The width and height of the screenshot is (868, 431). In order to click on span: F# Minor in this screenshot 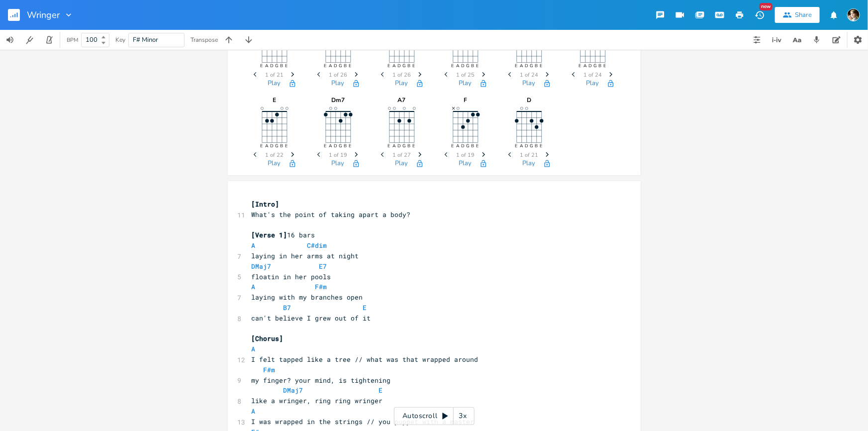, I will do `click(145, 39)`.